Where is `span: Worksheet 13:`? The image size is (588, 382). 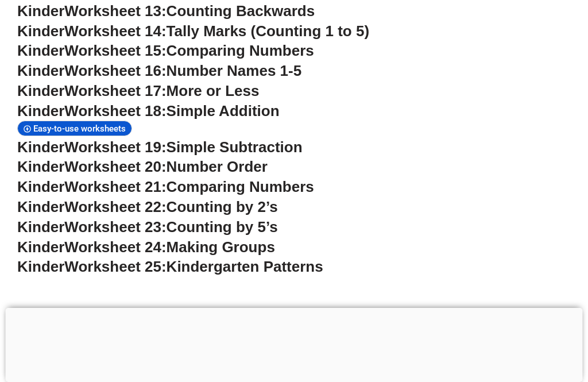 span: Worksheet 13: is located at coordinates (115, 11).